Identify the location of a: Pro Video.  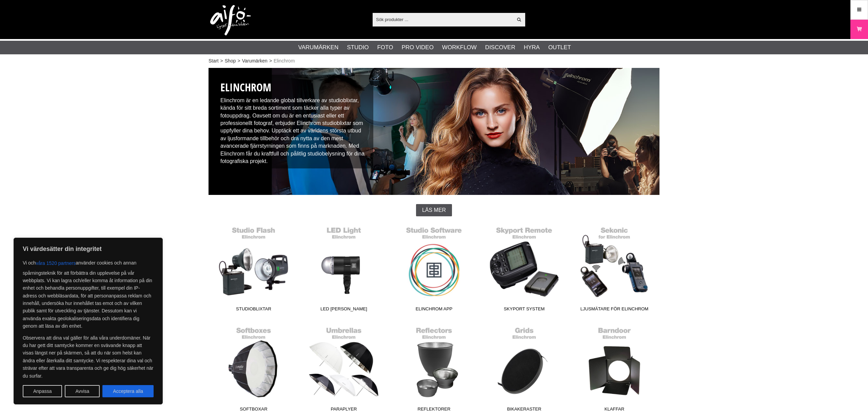
(418, 47).